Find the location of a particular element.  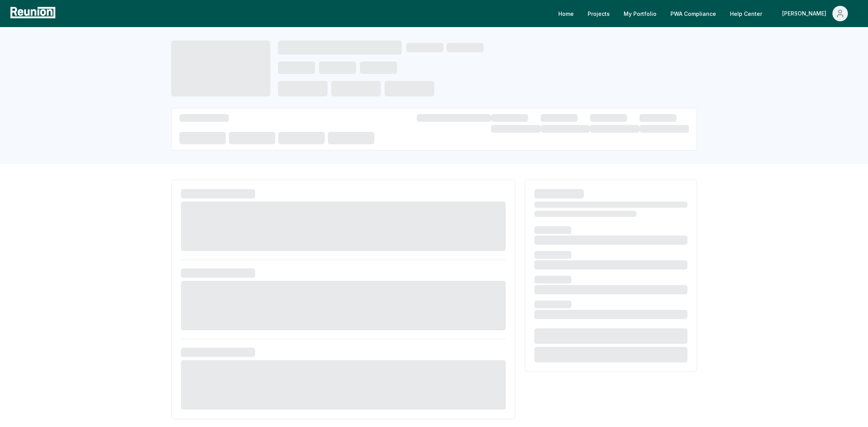

nav: Main is located at coordinates (706, 13).